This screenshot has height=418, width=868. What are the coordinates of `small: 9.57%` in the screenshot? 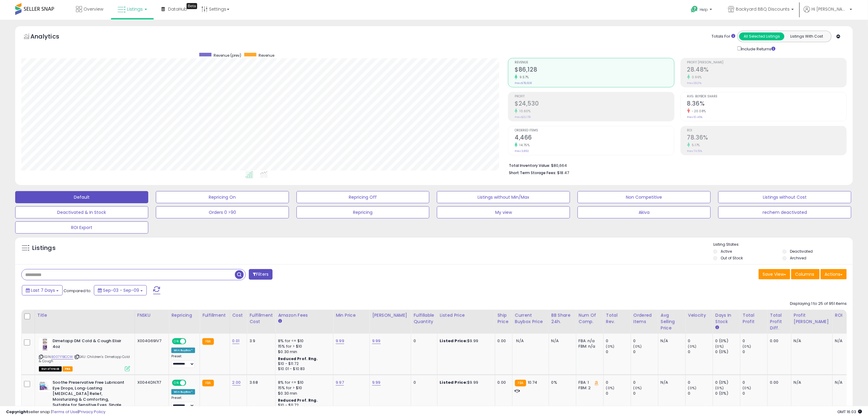 It's located at (523, 77).